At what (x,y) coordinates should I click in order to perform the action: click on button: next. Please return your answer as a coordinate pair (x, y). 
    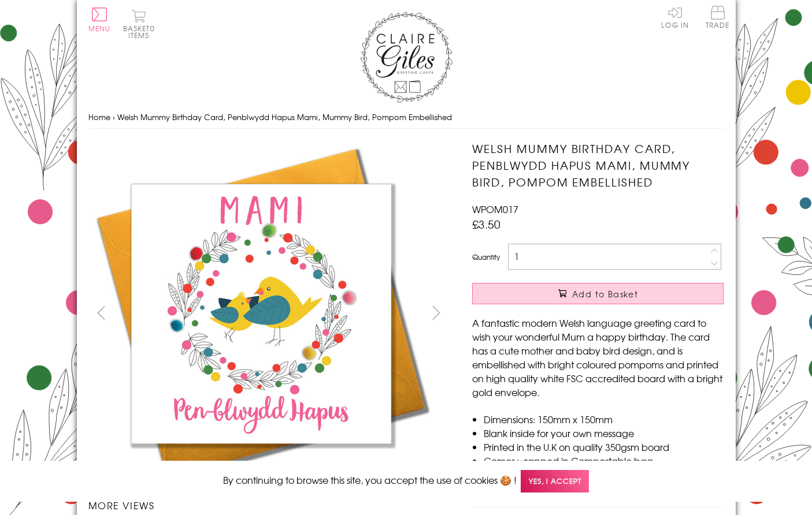
    Looking at the image, I should click on (436, 312).